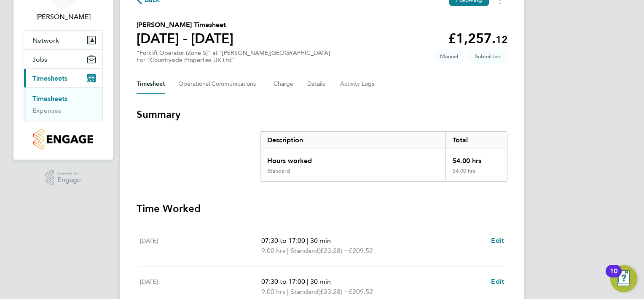 The height and width of the screenshot is (299, 644). Describe the element at coordinates (502, 39) in the screenshot. I see `span: 12` at that location.